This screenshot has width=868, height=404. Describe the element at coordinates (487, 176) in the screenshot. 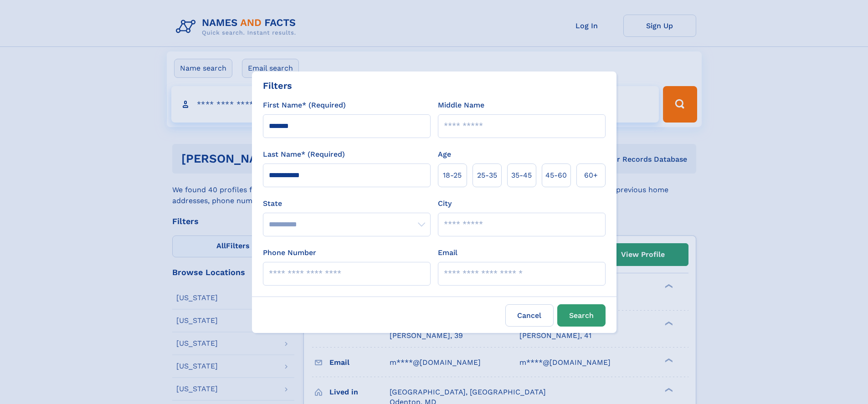

I see `span: 25‑35` at that location.